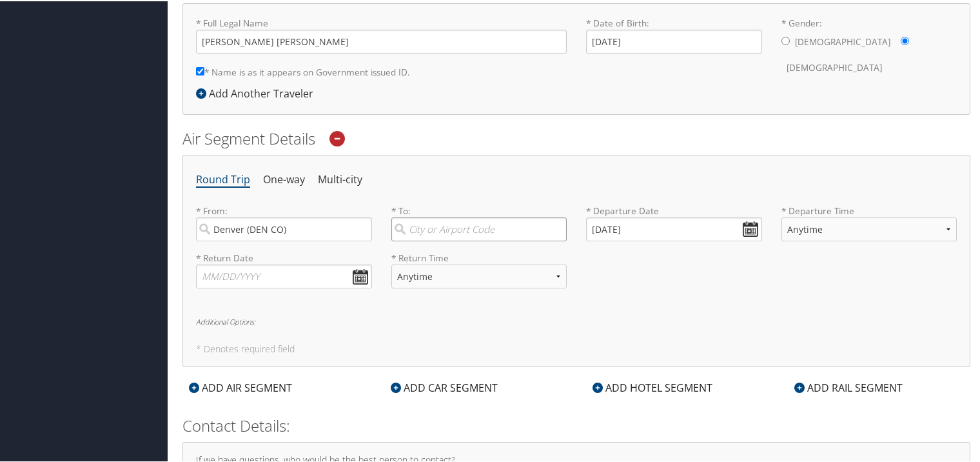 Image resolution: width=980 pixels, height=462 pixels. I want to click on h6: Additional Options:, so click(576, 320).